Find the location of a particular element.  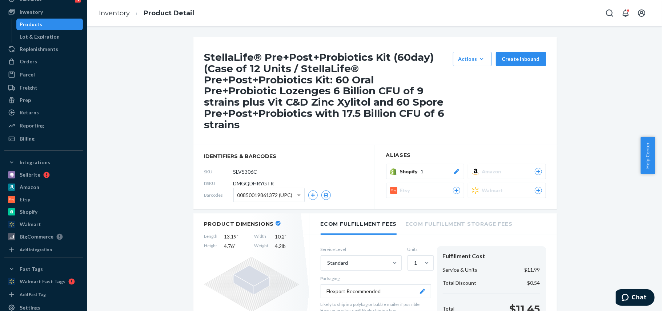

div: Products is located at coordinates (31, 24).